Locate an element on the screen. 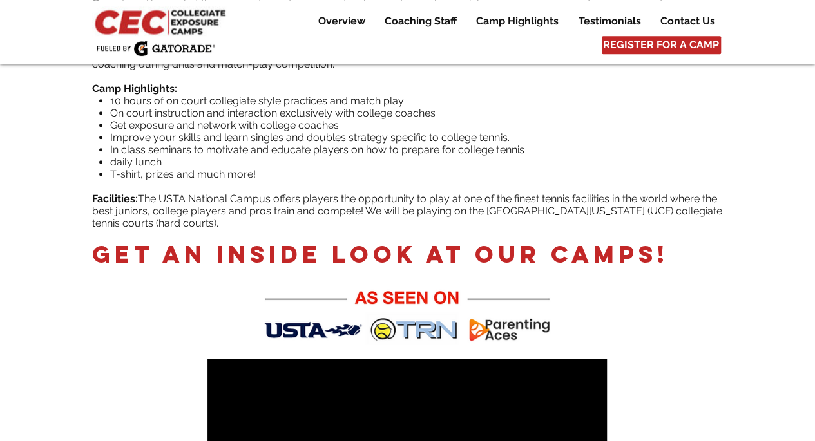 The height and width of the screenshot is (441, 815). span: daily lunch is located at coordinates (136, 162).